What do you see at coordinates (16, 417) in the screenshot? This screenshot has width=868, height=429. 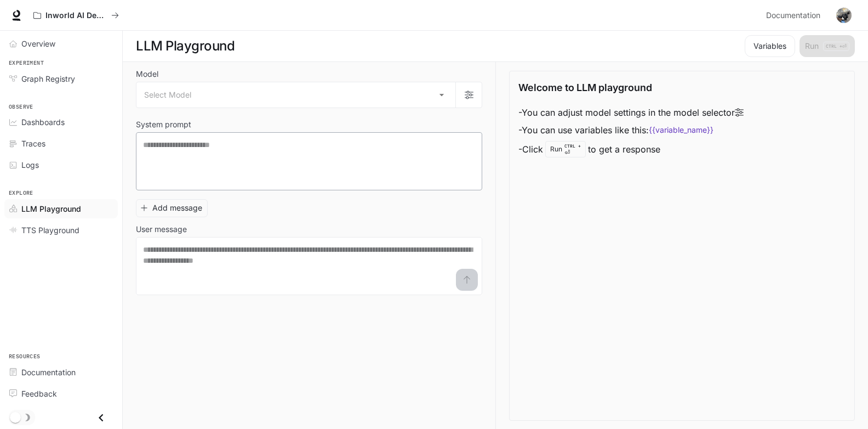 I see `span: Dark mode toggle` at bounding box center [16, 417].